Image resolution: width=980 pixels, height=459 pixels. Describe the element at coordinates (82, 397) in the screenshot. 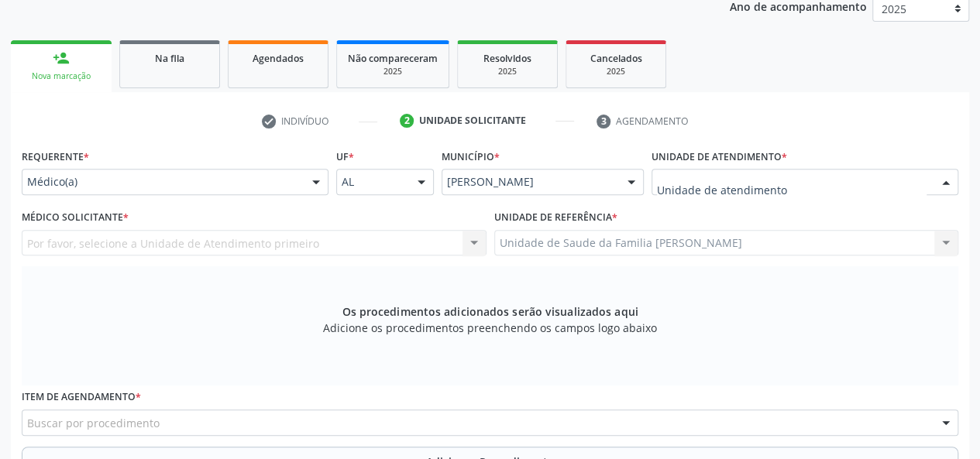

I see `label: Item de agendamento` at that location.